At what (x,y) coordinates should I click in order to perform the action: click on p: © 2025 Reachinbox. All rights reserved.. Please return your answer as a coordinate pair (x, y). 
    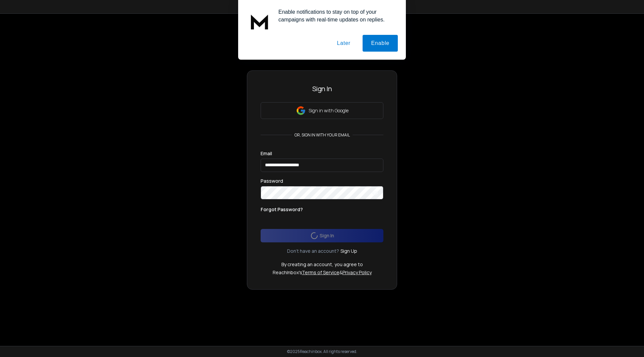
    Looking at the image, I should click on (322, 352).